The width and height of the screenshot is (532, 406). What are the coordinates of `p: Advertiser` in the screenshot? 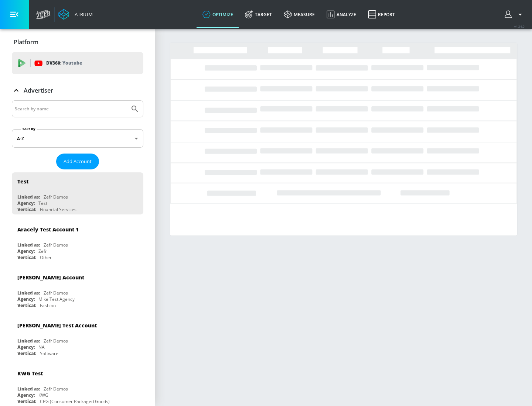 It's located at (39, 90).